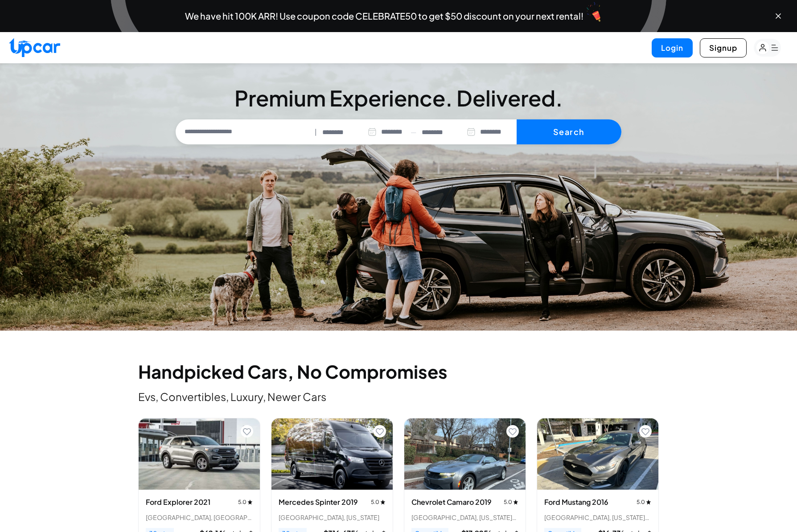  I want to click on p: Evs, Convertibles, Luxury, Newer Cars, so click(398, 397).